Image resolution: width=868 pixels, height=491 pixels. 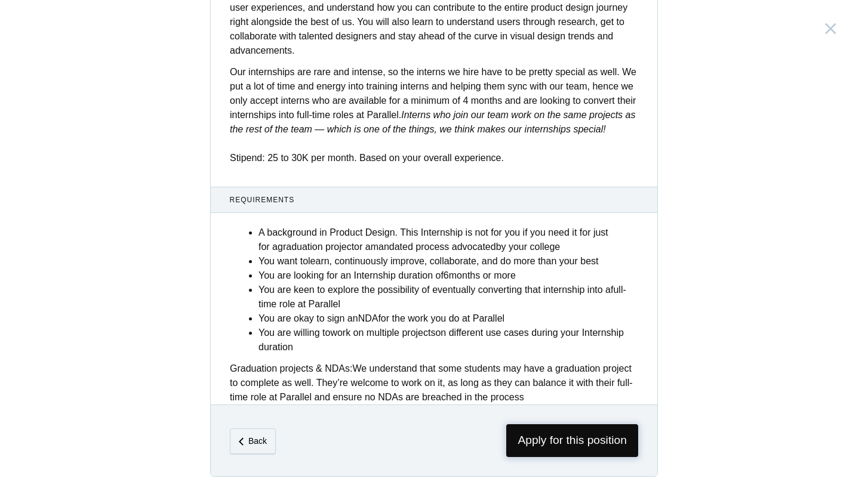 What do you see at coordinates (316, 247) in the screenshot?
I see `strong: graduation project` at bounding box center [316, 247].